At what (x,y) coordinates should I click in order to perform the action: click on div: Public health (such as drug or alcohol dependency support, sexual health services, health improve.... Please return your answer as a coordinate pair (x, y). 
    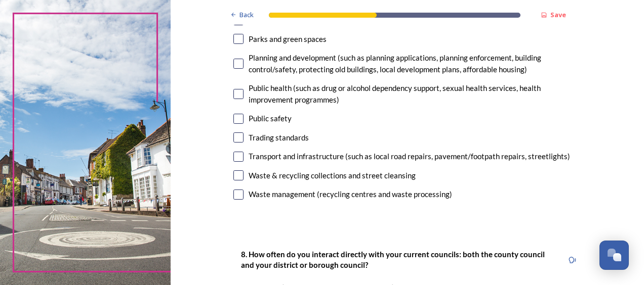
    Looking at the image, I should click on (415, 94).